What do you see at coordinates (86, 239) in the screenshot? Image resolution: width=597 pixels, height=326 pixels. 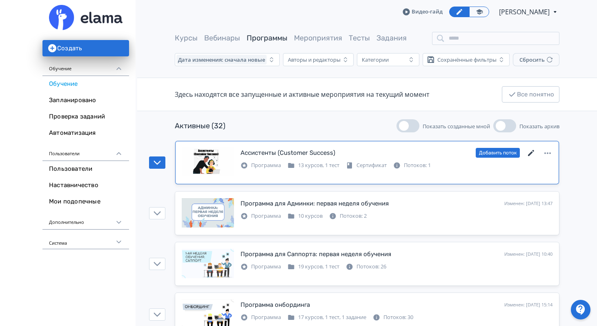 I see `div: Система` at bounding box center [86, 239].